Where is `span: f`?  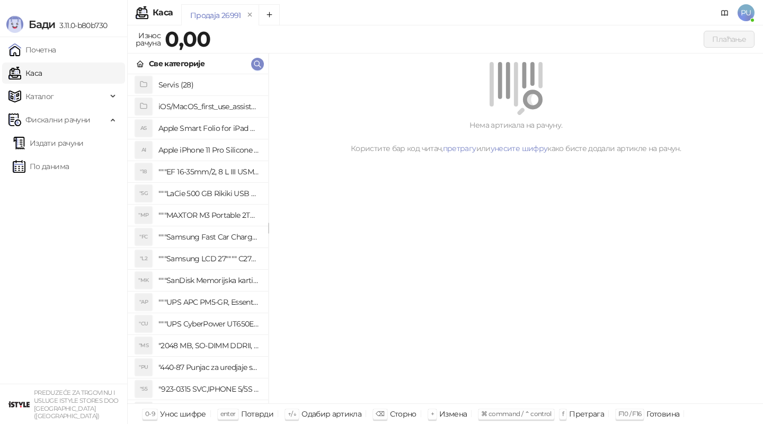 span: f is located at coordinates (562, 413).